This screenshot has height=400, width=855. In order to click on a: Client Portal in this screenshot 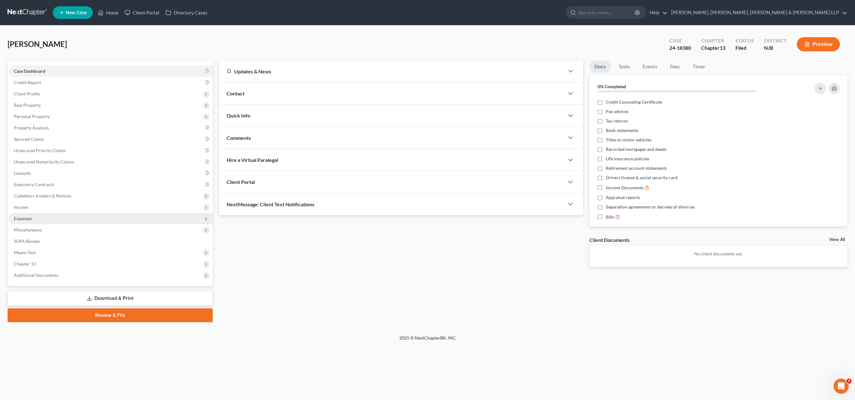, I will do `click(142, 13)`.